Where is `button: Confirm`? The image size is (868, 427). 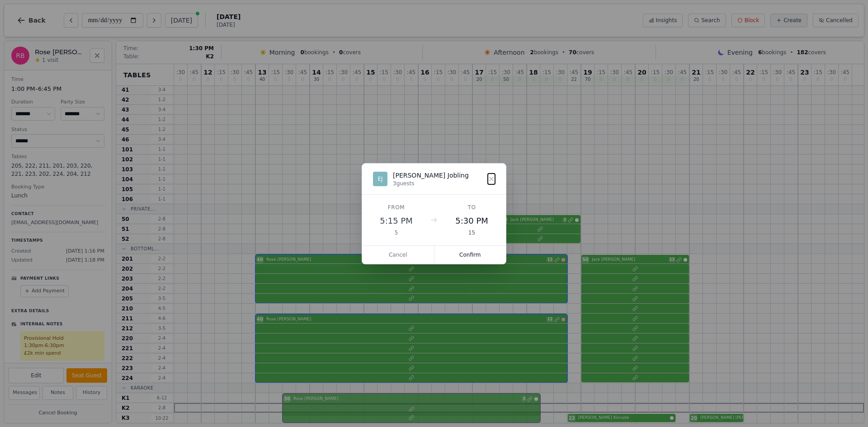
button: Confirm is located at coordinates (470, 255).